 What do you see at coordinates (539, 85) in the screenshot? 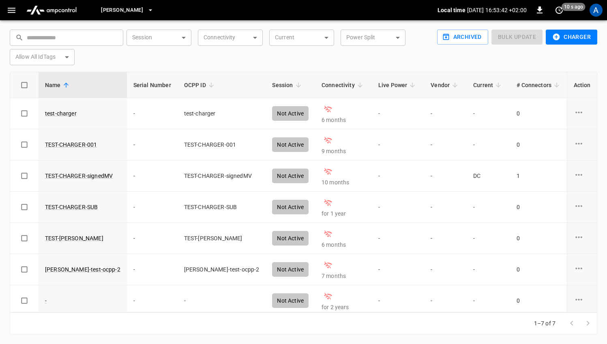
I see `span: # Connectors` at bounding box center [539, 85].